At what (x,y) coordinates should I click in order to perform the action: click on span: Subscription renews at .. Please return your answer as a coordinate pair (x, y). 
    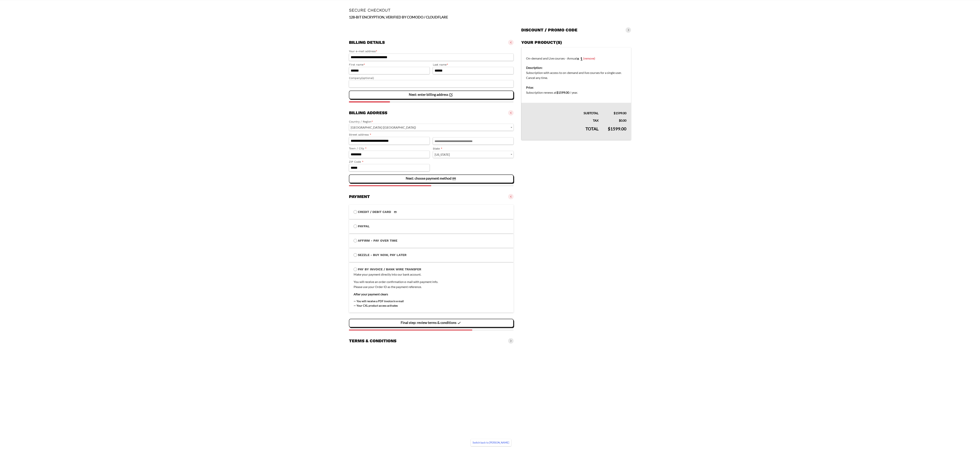
    Looking at the image, I should click on (552, 92).